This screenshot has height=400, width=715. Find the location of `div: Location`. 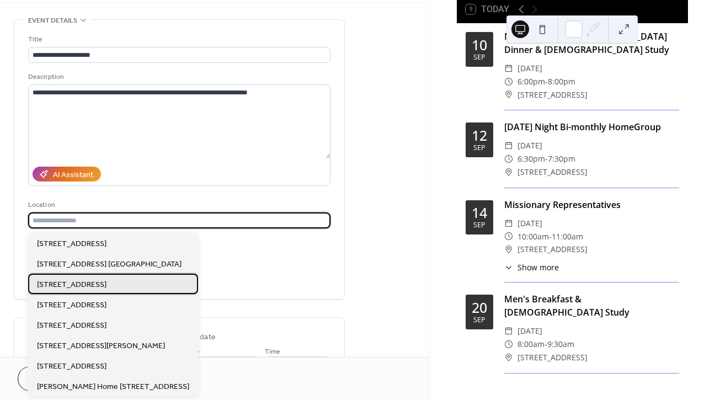

div: Location is located at coordinates (178, 205).